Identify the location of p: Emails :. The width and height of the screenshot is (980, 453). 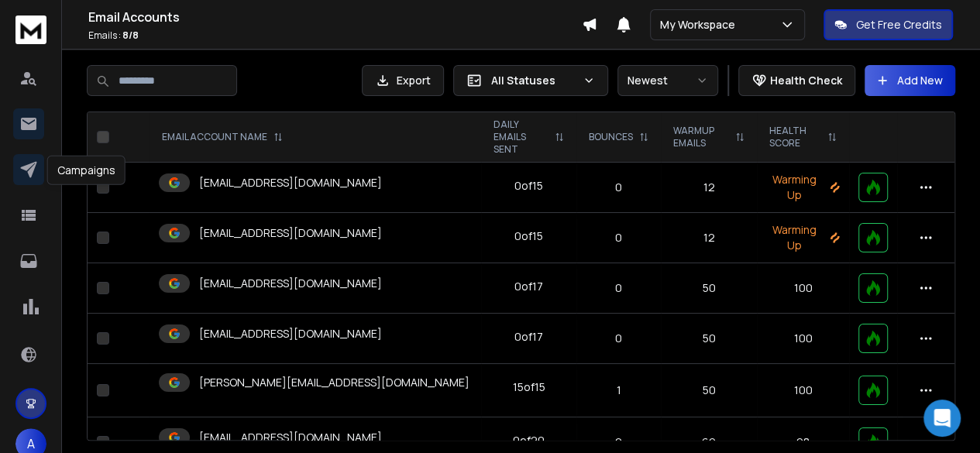
(334, 36).